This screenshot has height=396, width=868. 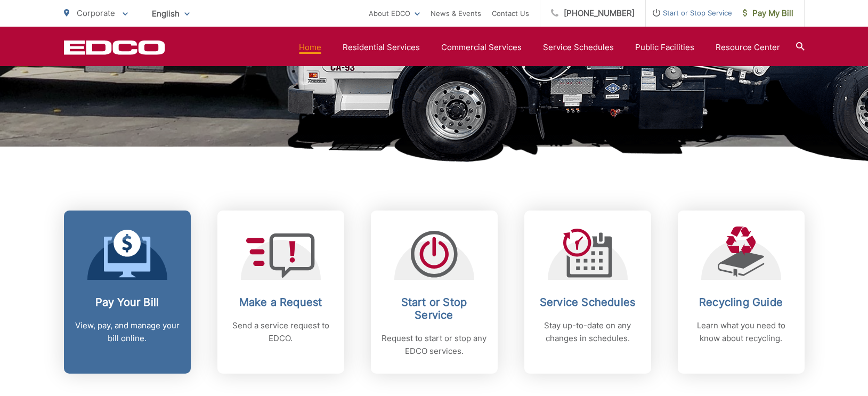 I want to click on a: Service Schedules, so click(x=578, y=47).